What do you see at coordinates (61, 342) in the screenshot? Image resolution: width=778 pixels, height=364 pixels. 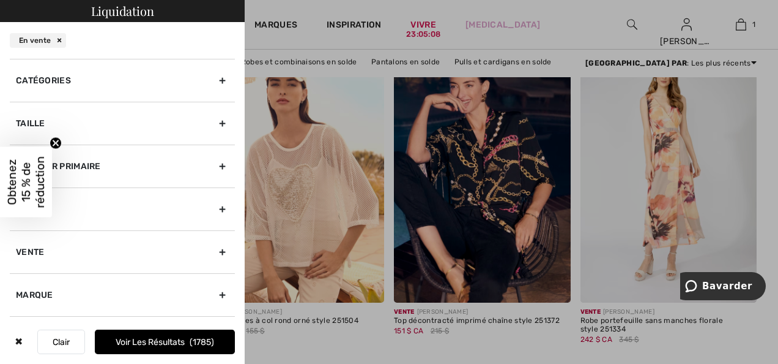 I see `button: Clair` at bounding box center [61, 342].